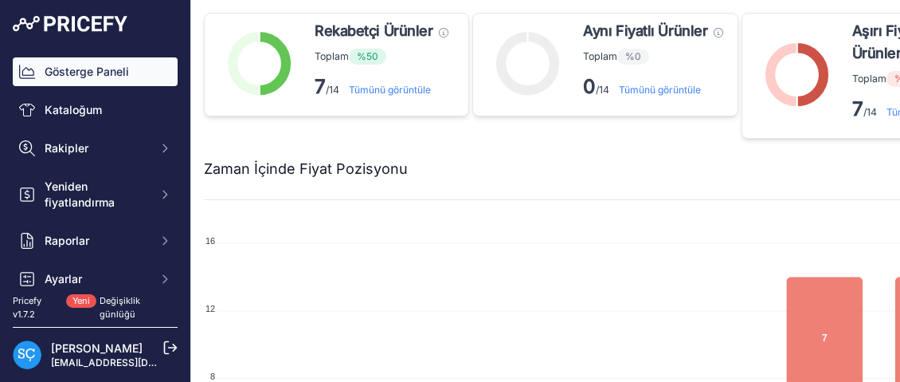 This screenshot has width=900, height=382. I want to click on font: %0, so click(634, 56).